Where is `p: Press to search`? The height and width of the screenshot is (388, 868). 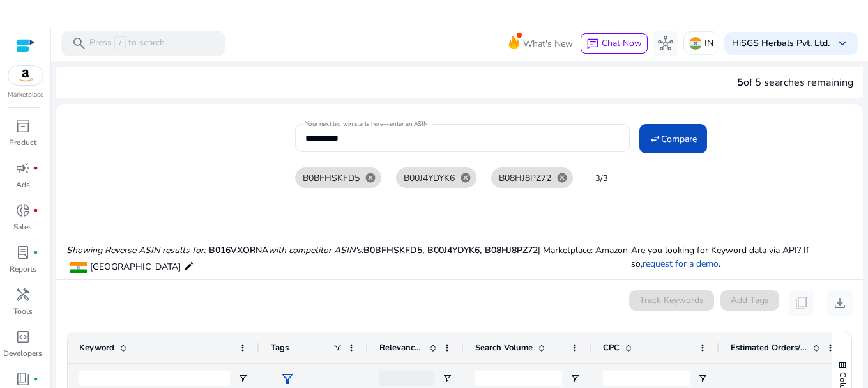
p: Press to search is located at coordinates (127, 43).